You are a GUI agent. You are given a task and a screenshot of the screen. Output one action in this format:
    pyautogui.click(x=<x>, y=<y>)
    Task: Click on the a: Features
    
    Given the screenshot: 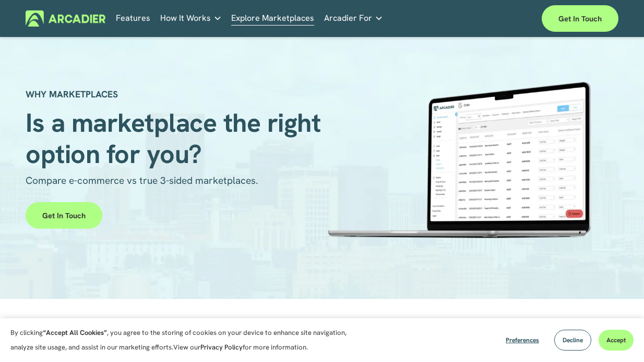 What is the action you would take?
    pyautogui.click(x=133, y=18)
    